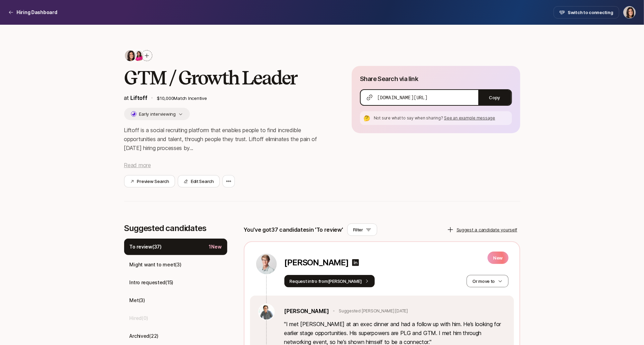 This screenshot has height=345, width=644. I want to click on span: Read more, so click(137, 165).